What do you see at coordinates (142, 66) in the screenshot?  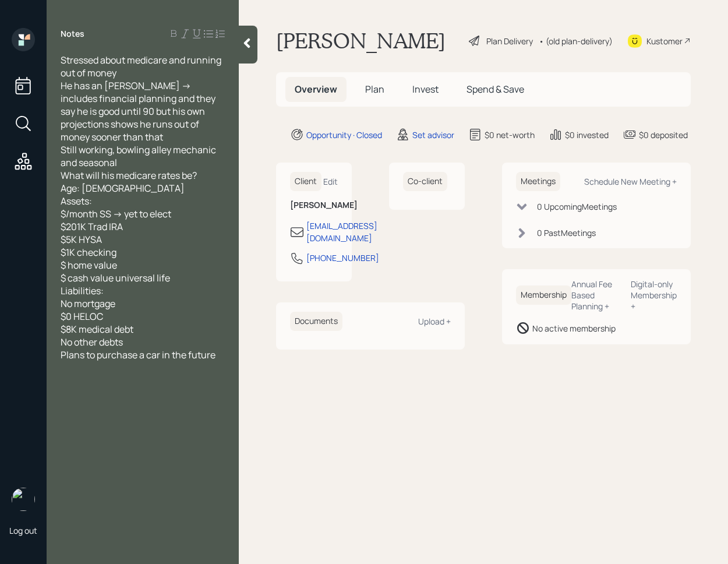 I see `span: Stressed about medicare and running out of money` at bounding box center [142, 66].